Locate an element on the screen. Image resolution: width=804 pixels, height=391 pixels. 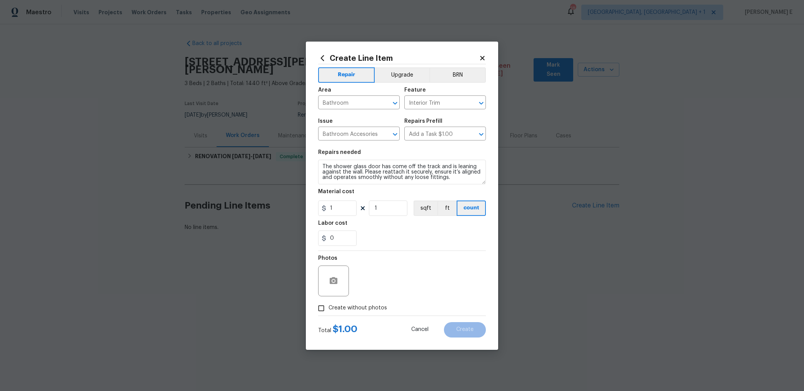
h5: Material cost is located at coordinates (336, 192).